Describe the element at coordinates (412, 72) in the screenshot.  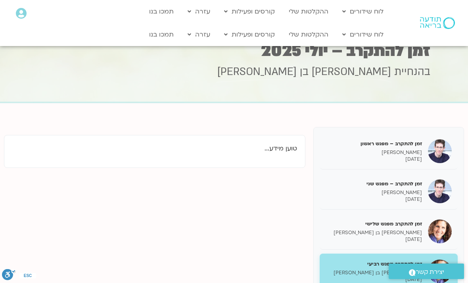
I see `span: בהנחיית` at that location.